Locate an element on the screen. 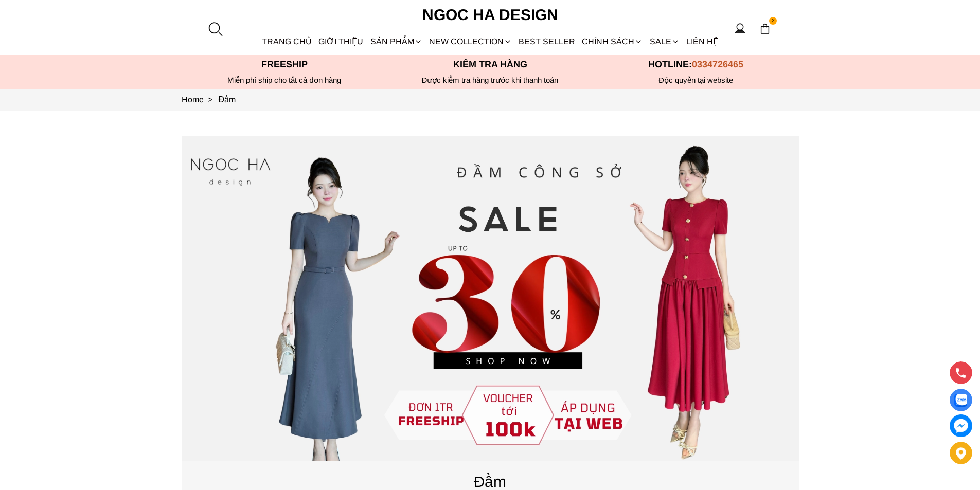  span: 0334726465 is located at coordinates (718, 65).